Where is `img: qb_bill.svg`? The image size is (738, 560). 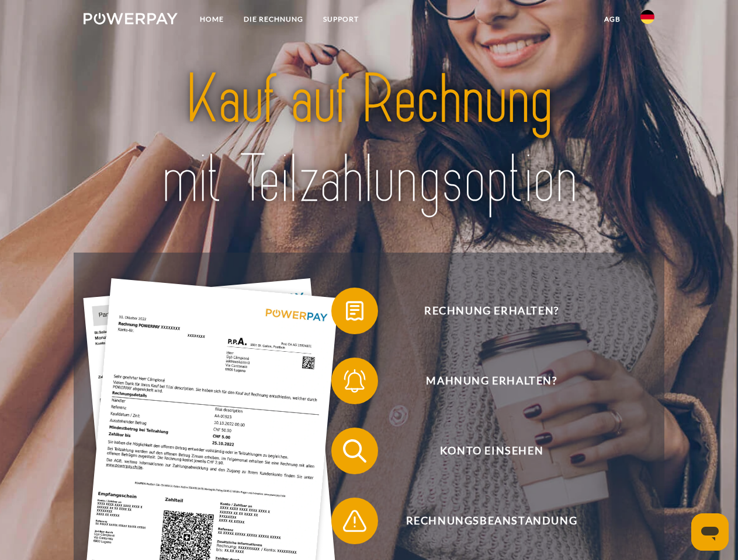 img: qb_bill.svg is located at coordinates (354, 311).